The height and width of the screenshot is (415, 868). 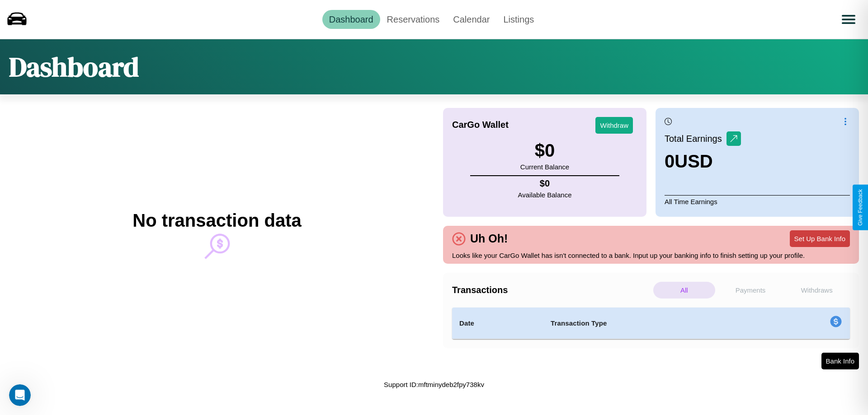 I want to click on p: Withdraws, so click(x=816, y=290).